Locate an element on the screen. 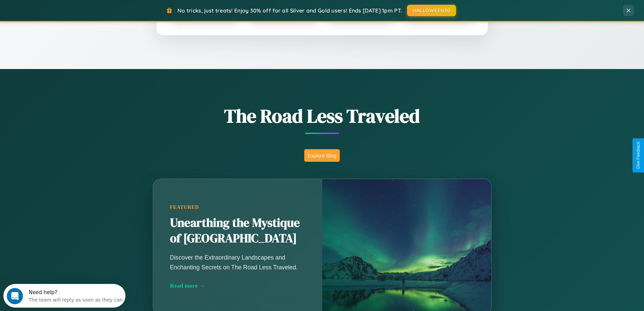 The image size is (644, 311). div: The team will reply as soon as they can is located at coordinates (72, 15).